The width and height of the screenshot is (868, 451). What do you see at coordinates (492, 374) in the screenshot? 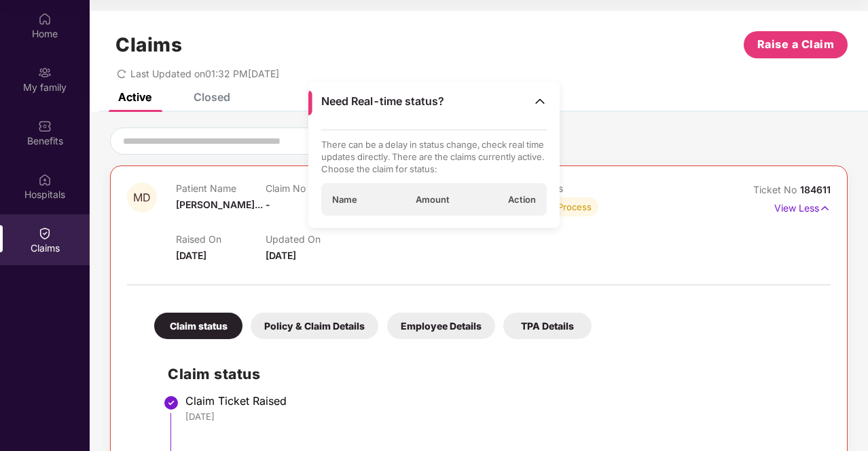
I see `h2: Claim status` at bounding box center [492, 374].